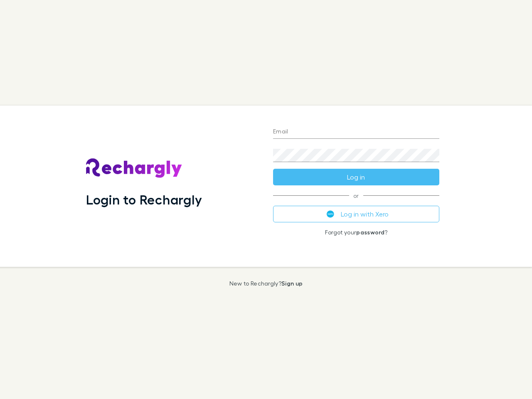 This screenshot has width=532, height=399. What do you see at coordinates (356, 232) in the screenshot?
I see `p: Forgot your ?` at bounding box center [356, 232].